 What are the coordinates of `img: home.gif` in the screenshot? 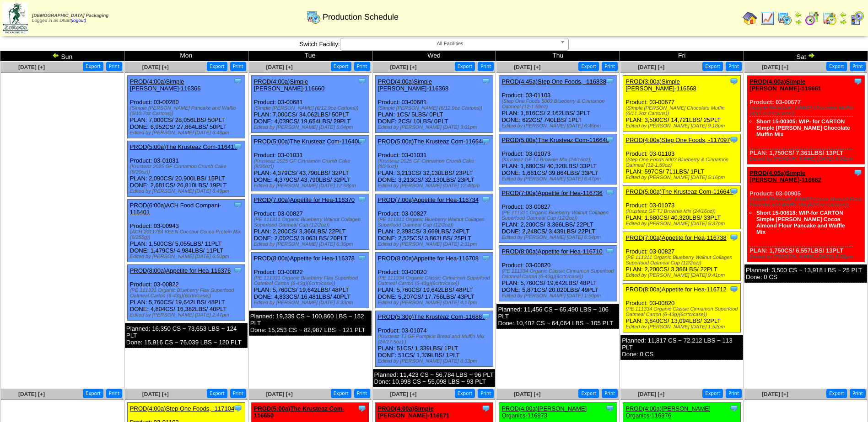 It's located at (750, 18).